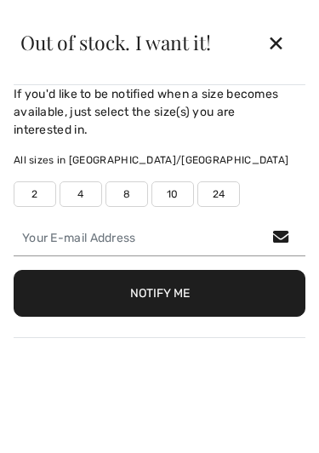 The width and height of the screenshot is (319, 453). What do you see at coordinates (159, 238) in the screenshot?
I see `input: Your E-mail Address` at bounding box center [159, 238].